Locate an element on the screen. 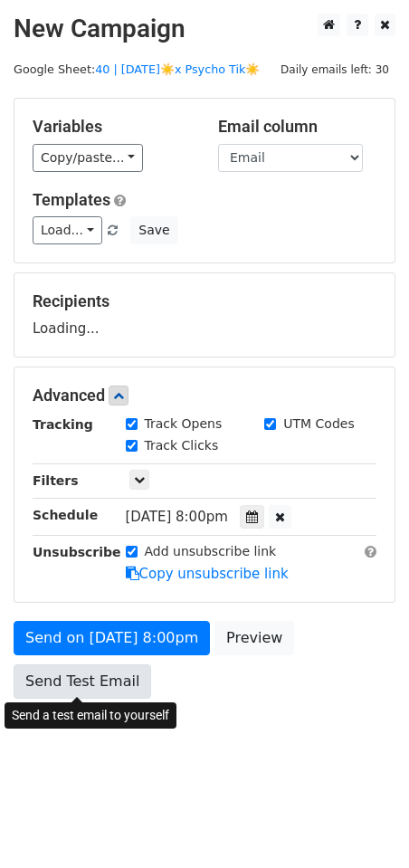 The width and height of the screenshot is (409, 868). span: Daily emails left: 30 is located at coordinates (335, 69).